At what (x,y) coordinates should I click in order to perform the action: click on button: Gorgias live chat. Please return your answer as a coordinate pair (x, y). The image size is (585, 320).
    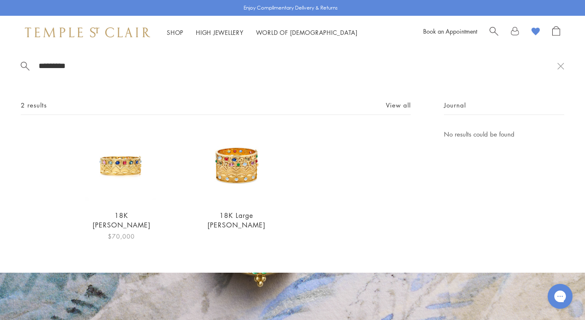
    Looking at the image, I should click on (17, 15).